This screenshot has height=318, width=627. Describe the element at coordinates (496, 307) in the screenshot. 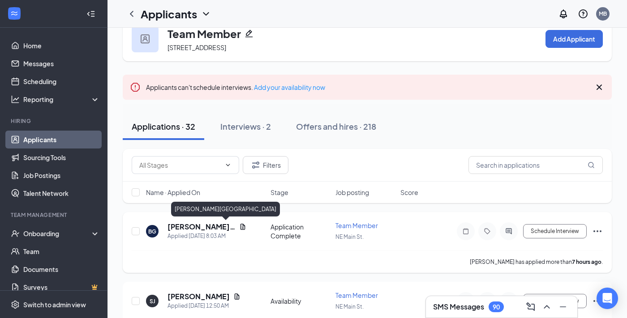

I see `div: 90` at that location.